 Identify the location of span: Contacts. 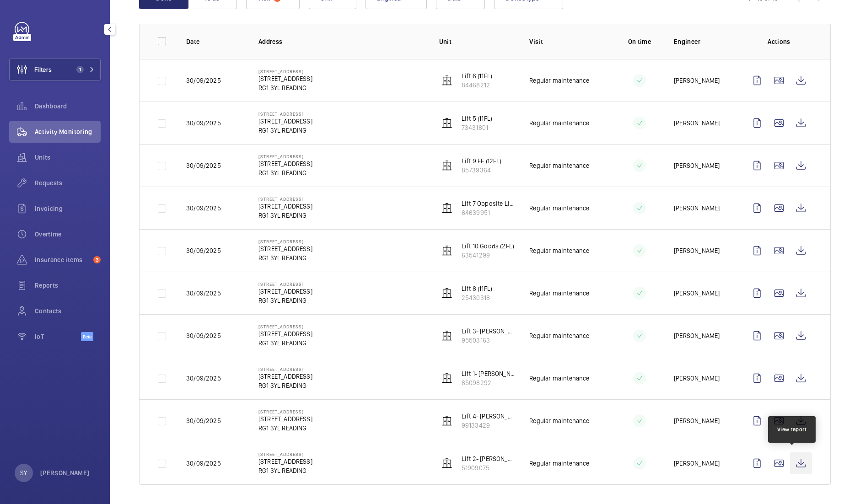
(67, 311).